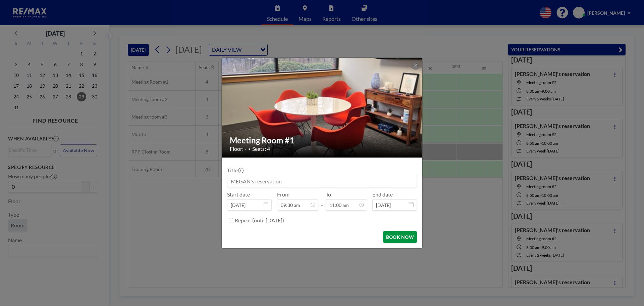  I want to click on span: Floor: -, so click(238, 148).